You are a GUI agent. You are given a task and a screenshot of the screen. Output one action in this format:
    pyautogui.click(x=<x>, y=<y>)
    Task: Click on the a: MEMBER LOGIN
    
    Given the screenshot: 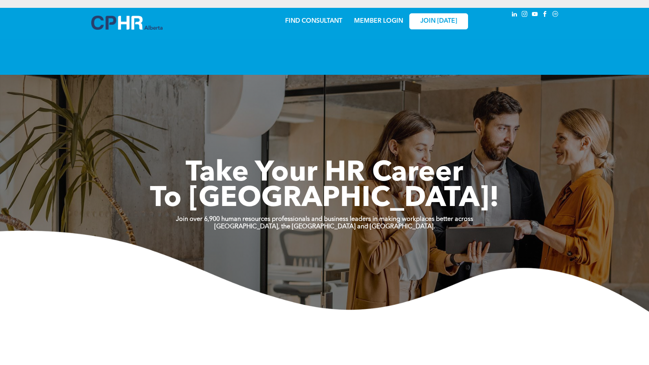 What is the action you would take?
    pyautogui.click(x=378, y=21)
    